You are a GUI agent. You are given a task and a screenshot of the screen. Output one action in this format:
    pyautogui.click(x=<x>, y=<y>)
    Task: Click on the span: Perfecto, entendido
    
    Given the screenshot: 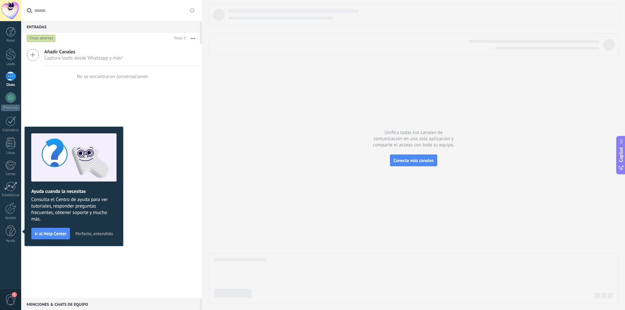 What is the action you would take?
    pyautogui.click(x=94, y=234)
    